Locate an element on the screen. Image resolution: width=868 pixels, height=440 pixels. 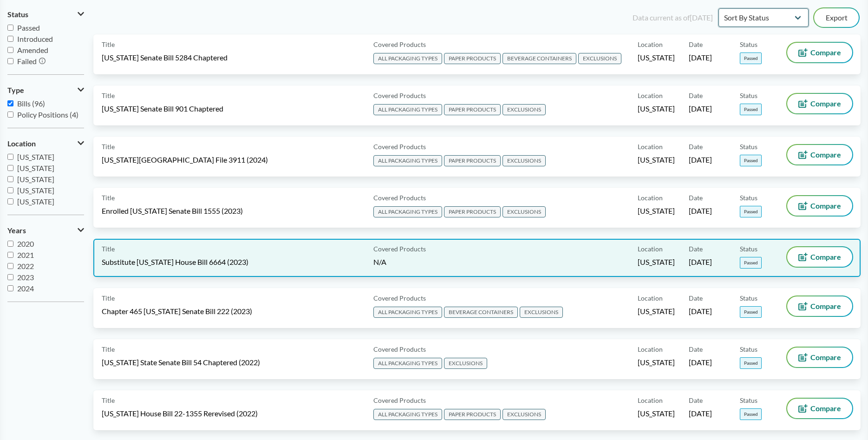
span: 2020 is located at coordinates (25, 243).